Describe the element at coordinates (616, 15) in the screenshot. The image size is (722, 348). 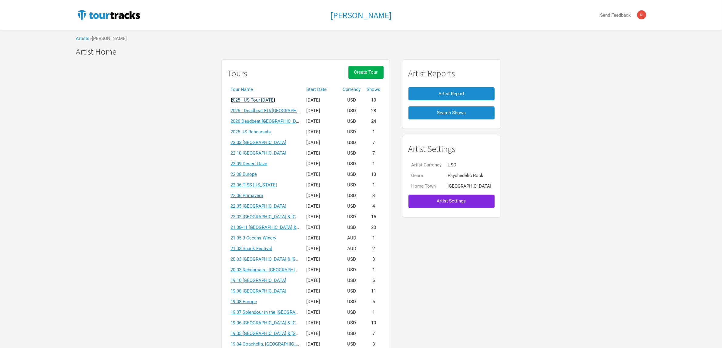
I see `strong: Send Feedback` at that location.